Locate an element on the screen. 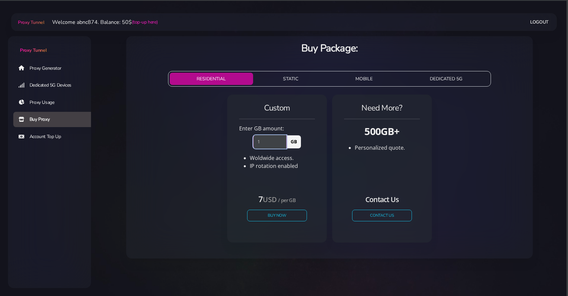  h4: 7 is located at coordinates (277, 199).